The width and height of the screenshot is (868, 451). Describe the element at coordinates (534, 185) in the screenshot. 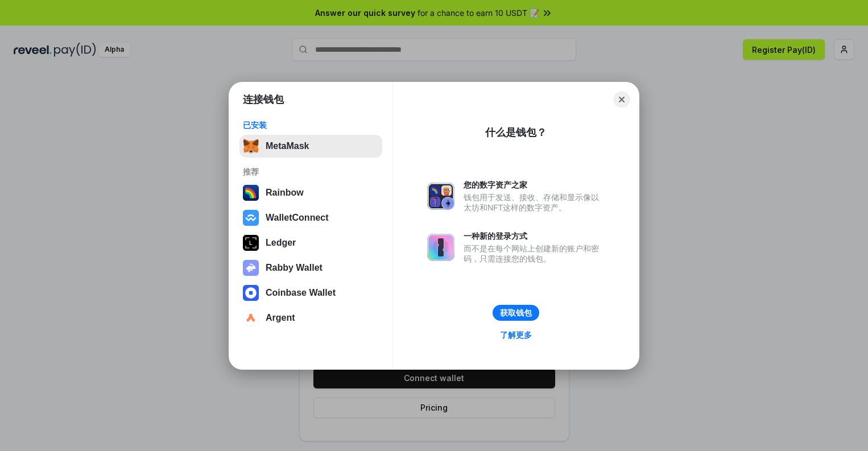

I see `div: 您的数字资产之家` at that location.